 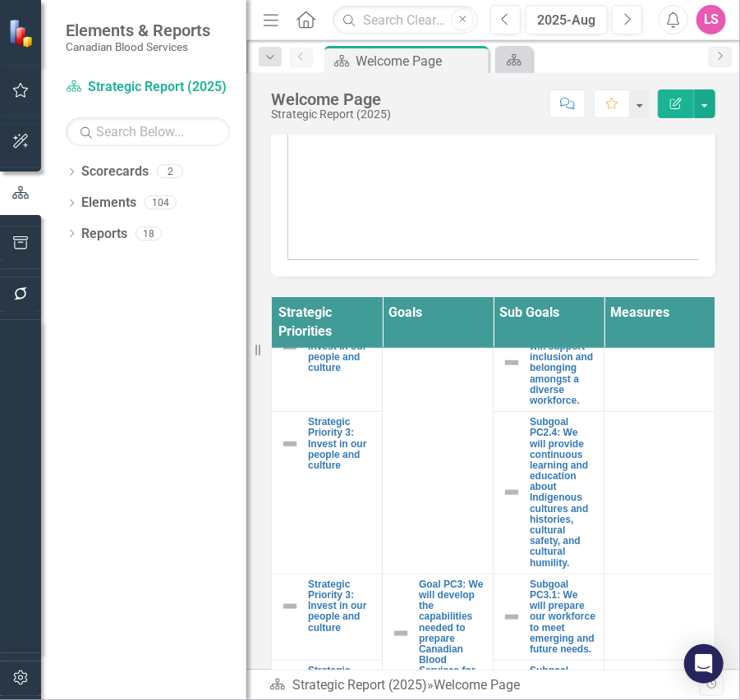 What do you see at coordinates (138, 30) in the screenshot?
I see `span: Elements & Reports` at bounding box center [138, 30].